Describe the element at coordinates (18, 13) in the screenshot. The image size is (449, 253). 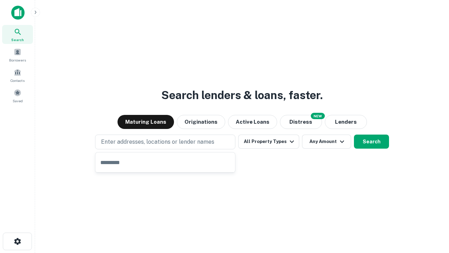
I see `img: capitalize-icon.png` at that location.